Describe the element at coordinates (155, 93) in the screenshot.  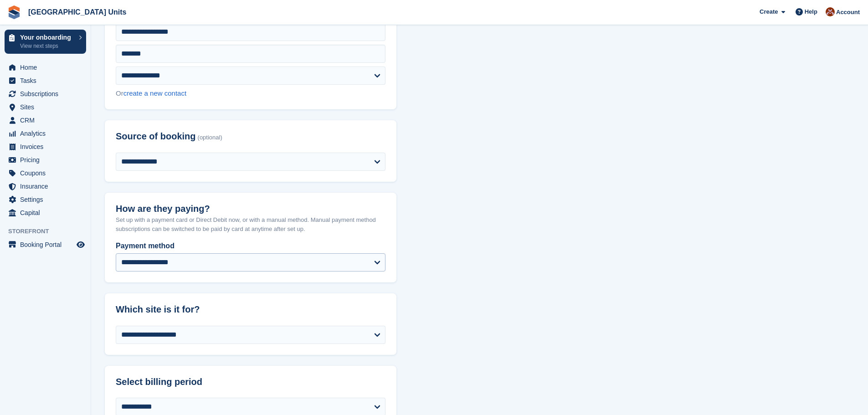
I see `a: create a new contact` at that location.